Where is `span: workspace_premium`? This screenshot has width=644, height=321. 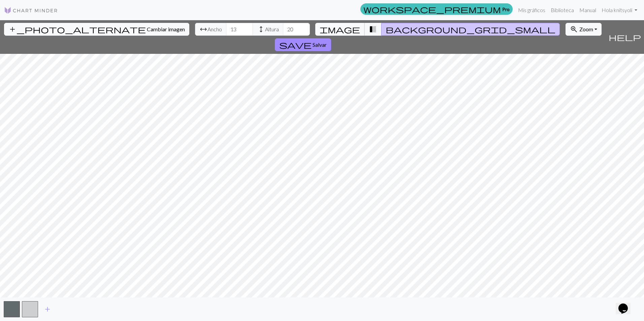
span: workspace_premium is located at coordinates (432, 9).